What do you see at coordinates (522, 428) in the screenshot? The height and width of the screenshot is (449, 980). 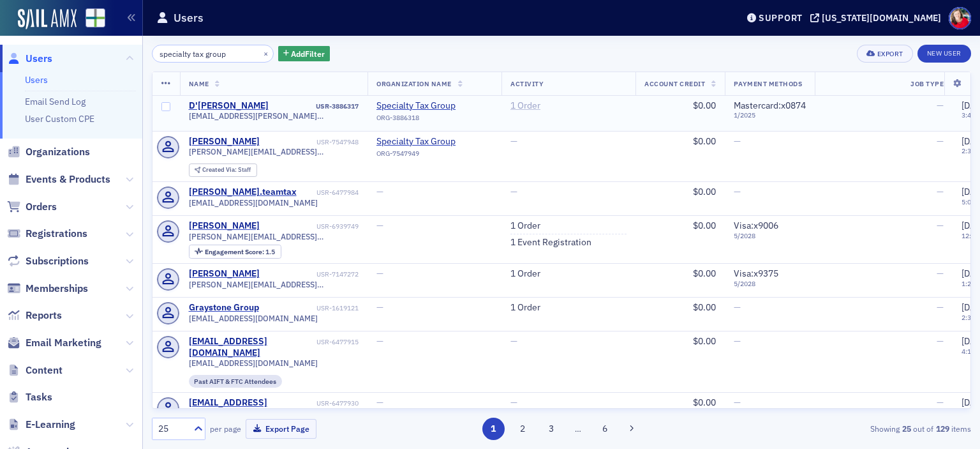 I see `button: 2` at bounding box center [522, 428].